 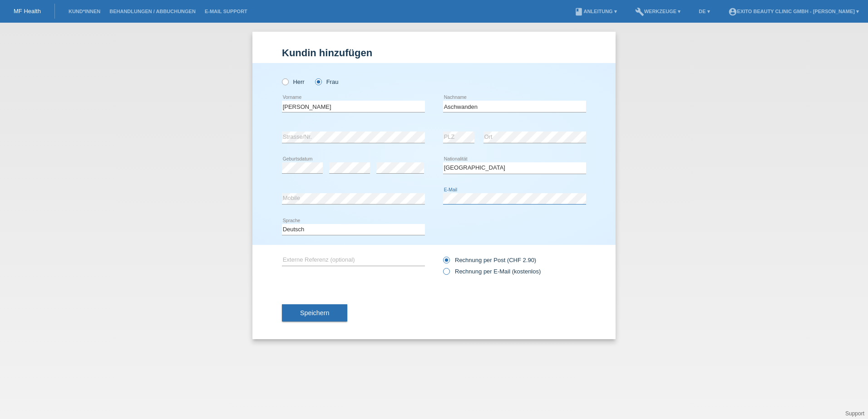 What do you see at coordinates (492, 271) in the screenshot?
I see `label: Rechnung per E-Mail (kostenlos)` at bounding box center [492, 271].